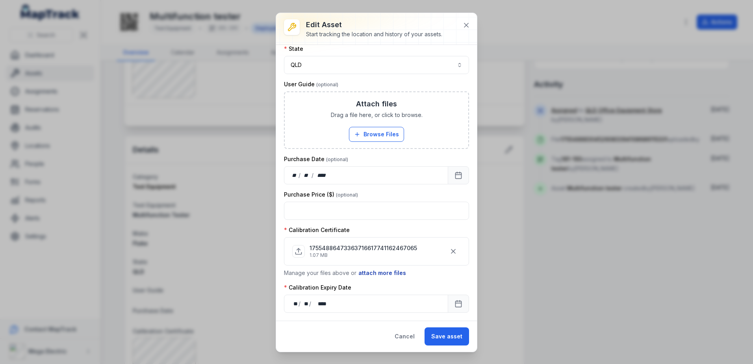 The image size is (753, 364). I want to click on p: 1.07 MB, so click(363, 255).